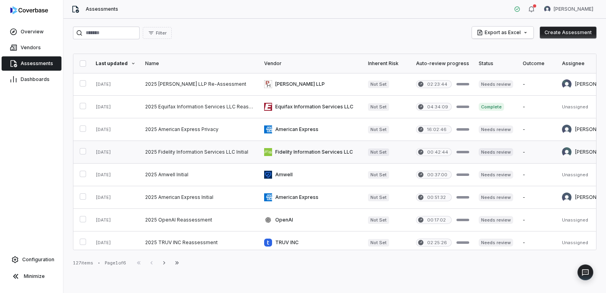 Image resolution: width=606 pixels, height=293 pixels. Describe the element at coordinates (32, 32) in the screenshot. I see `span: Overview` at that location.